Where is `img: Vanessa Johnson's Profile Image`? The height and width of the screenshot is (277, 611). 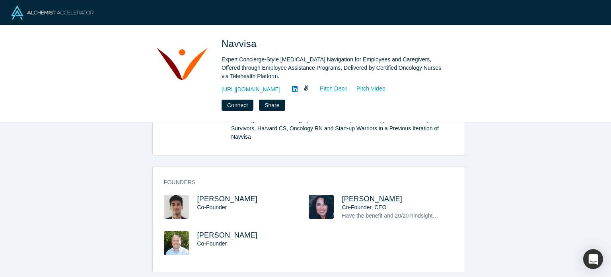 img: Vanessa Johnson's Profile Image is located at coordinates (321, 207).